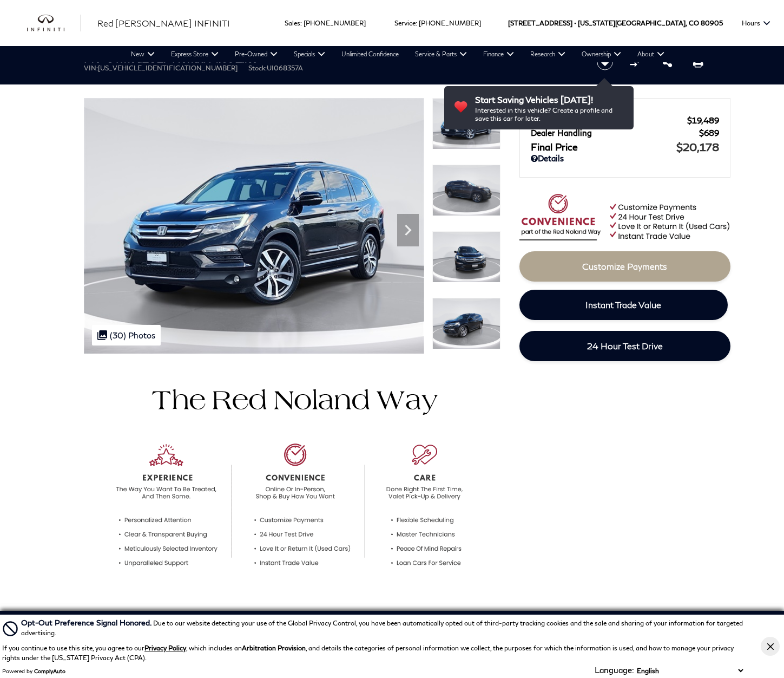  Describe the element at coordinates (623, 304) in the screenshot. I see `span: Instant Trade Value` at that location.